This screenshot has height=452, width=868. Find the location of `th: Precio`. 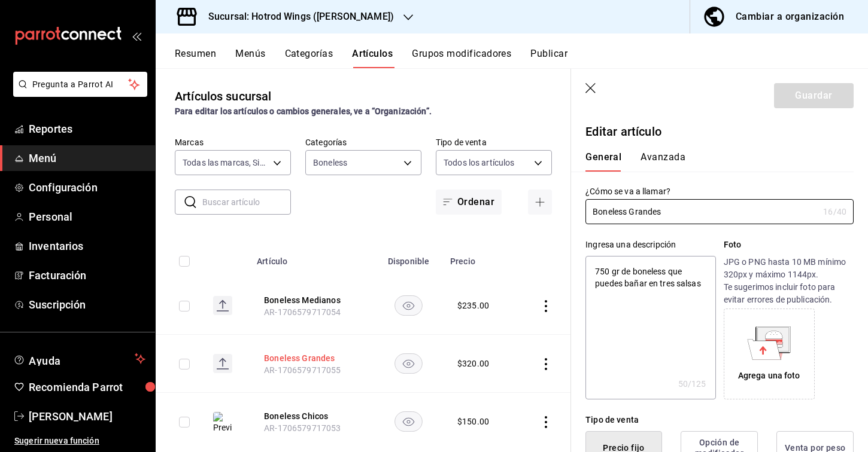

th: Precio is located at coordinates (480, 258).